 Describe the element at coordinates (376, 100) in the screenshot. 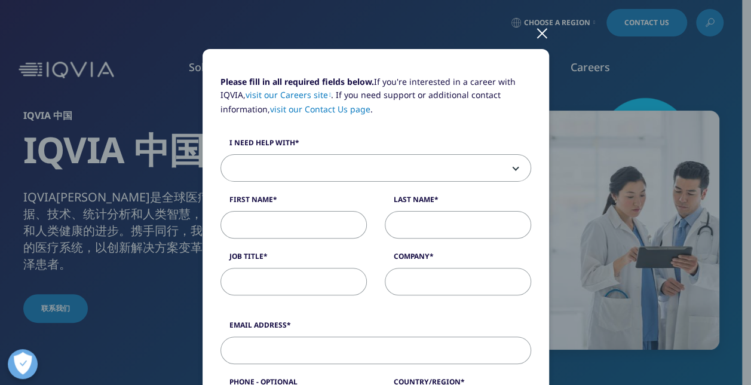

I see `p: If you're interested in a career with IQVIA, . If you need support or additional contact informat...` at that location.